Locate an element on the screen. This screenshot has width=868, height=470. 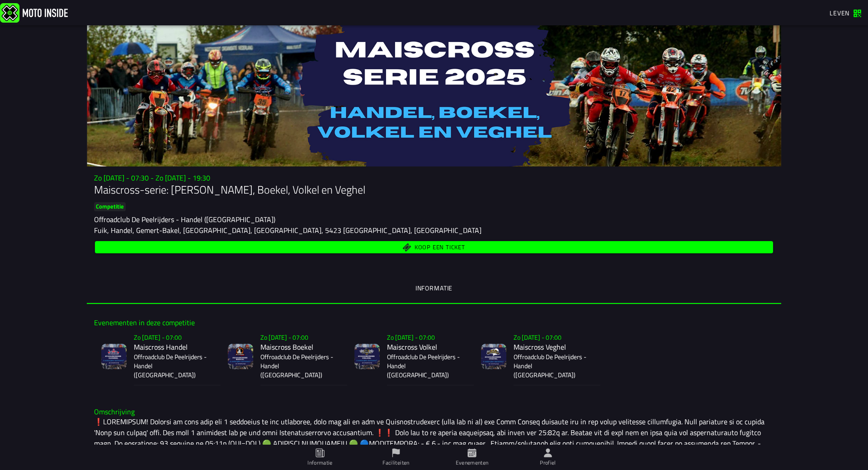
font: Competitie is located at coordinates (110, 207).